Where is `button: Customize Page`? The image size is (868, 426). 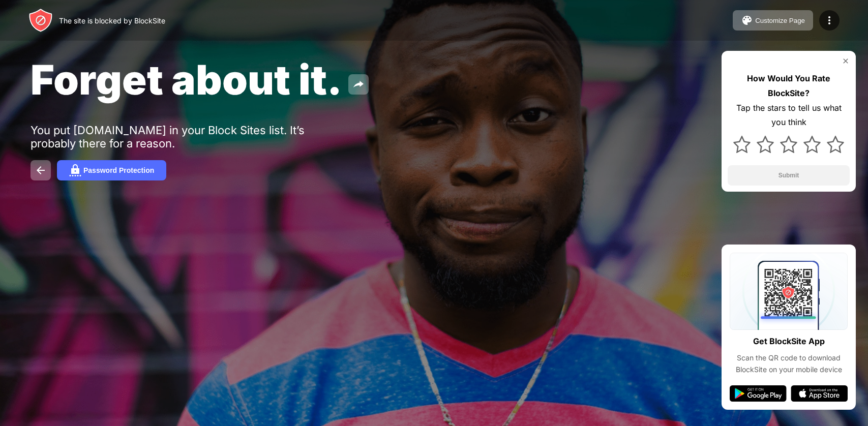
button: Customize Page is located at coordinates (773, 20).